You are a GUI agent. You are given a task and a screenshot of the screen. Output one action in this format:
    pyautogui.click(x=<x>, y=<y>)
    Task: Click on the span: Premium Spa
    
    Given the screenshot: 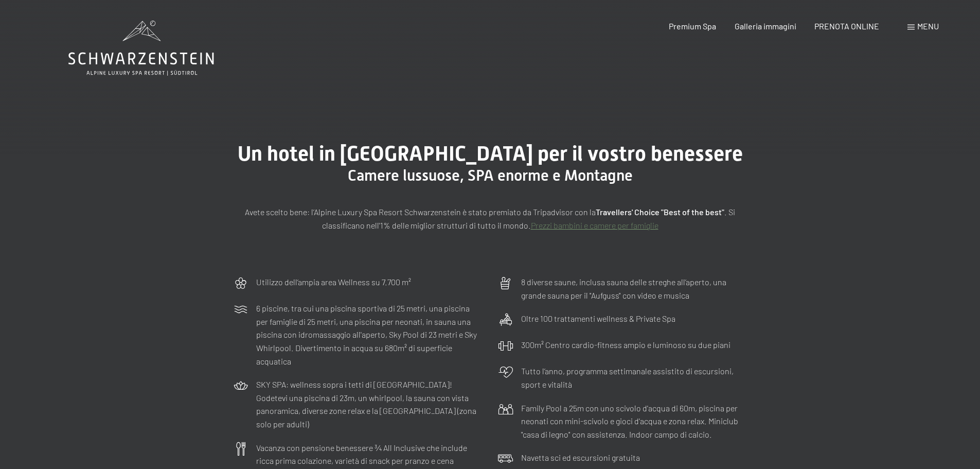 What is the action you would take?
    pyautogui.click(x=692, y=26)
    